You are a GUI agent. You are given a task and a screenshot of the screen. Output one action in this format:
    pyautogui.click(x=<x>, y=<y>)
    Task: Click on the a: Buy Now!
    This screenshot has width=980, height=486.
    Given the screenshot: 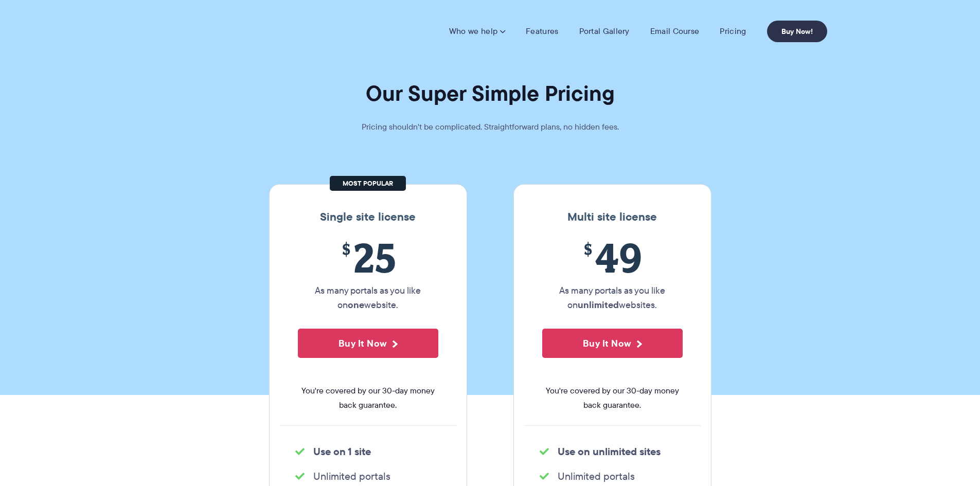 What is the action you would take?
    pyautogui.click(x=796, y=32)
    